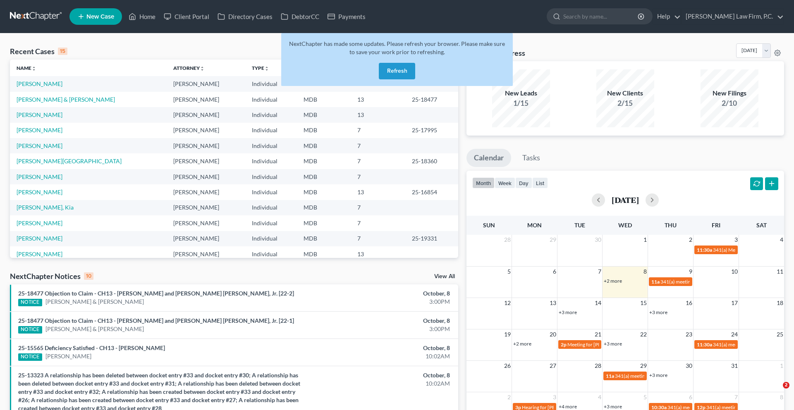 The image size is (794, 410). Describe the element at coordinates (780, 272) in the screenshot. I see `span: 11` at that location.